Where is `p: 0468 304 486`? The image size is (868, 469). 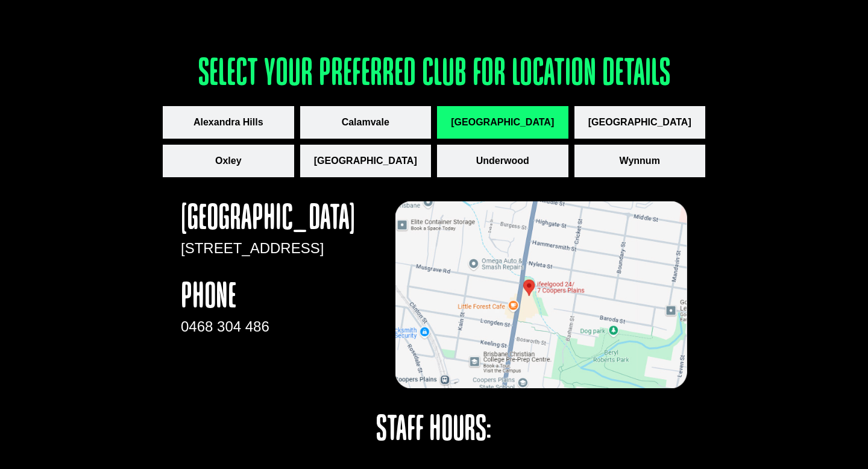 p: 0468 304 486 is located at coordinates (276, 326).